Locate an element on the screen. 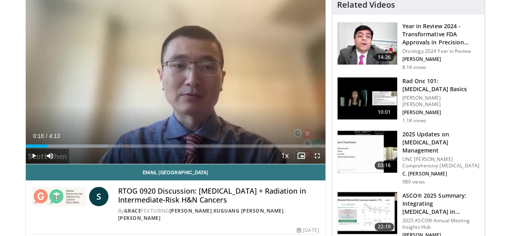 Image resolution: width=510 pixels, height=236 pixels. span: S is located at coordinates (99, 196).